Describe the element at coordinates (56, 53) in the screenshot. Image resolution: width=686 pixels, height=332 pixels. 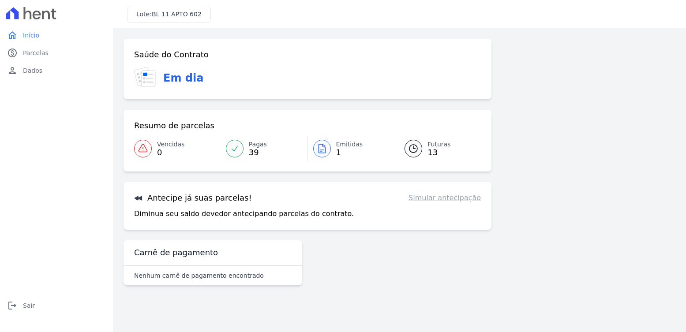
I see `a: paidParcelas` at that location.